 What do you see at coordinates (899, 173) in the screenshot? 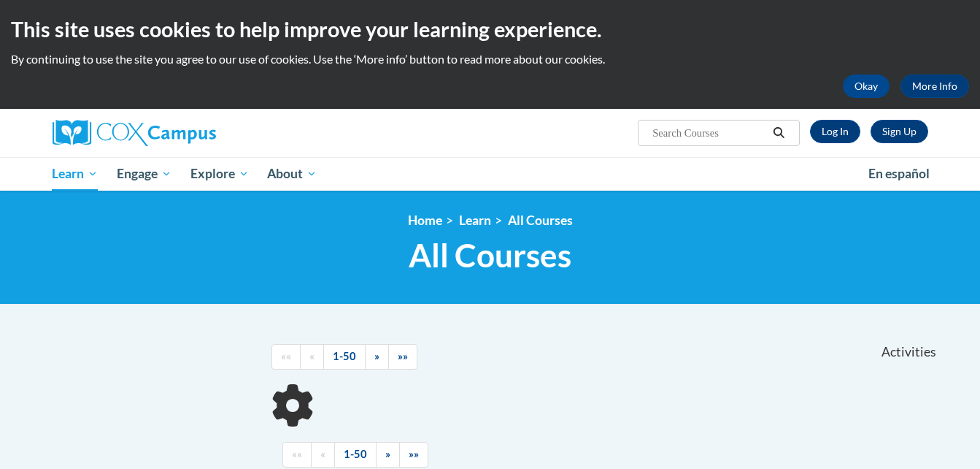
I see `span: En español` at bounding box center [899, 173].